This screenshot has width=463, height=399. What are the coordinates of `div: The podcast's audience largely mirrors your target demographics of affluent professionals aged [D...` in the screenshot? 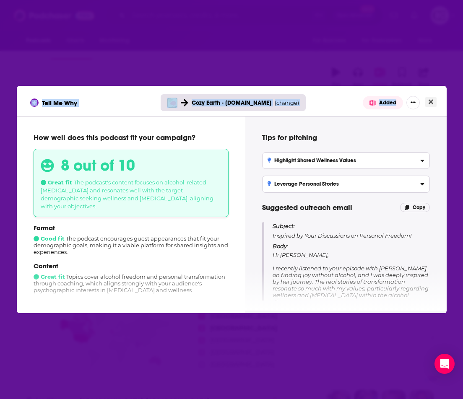 It's located at (131, 319).